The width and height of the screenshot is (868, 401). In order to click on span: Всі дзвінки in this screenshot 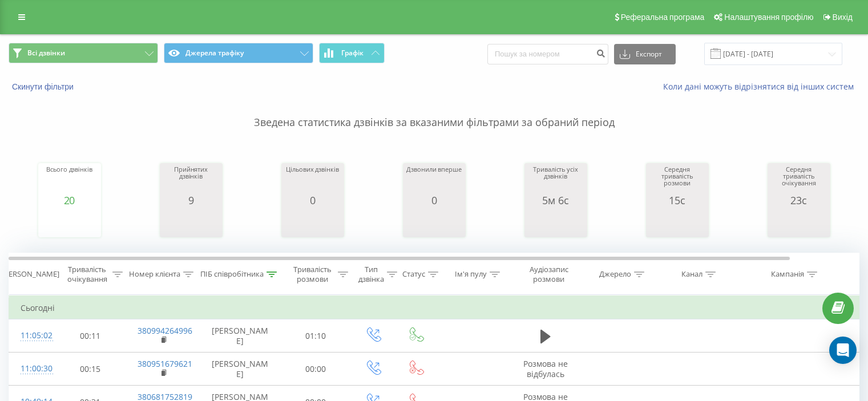, I will do `click(46, 53)`.